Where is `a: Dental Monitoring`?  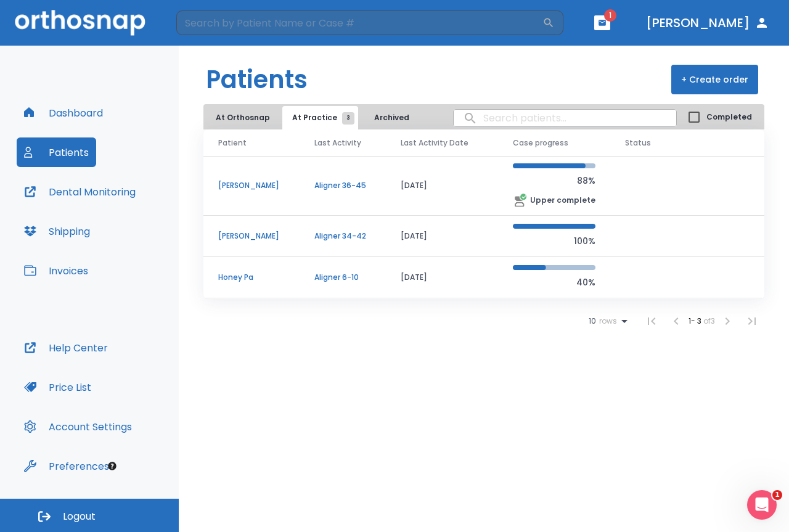 a: Dental Monitoring is located at coordinates (79, 192).